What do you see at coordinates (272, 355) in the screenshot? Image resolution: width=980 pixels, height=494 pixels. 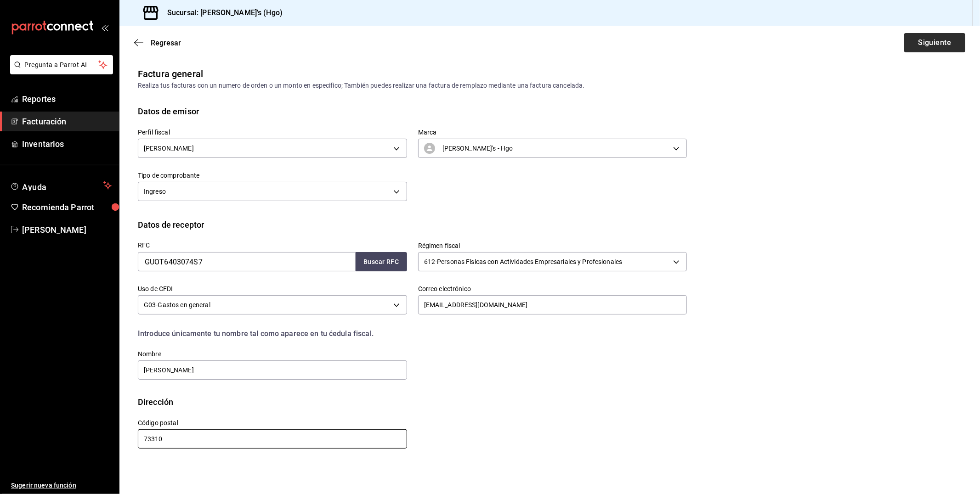 I see `label: Nombre` at bounding box center [272, 355].